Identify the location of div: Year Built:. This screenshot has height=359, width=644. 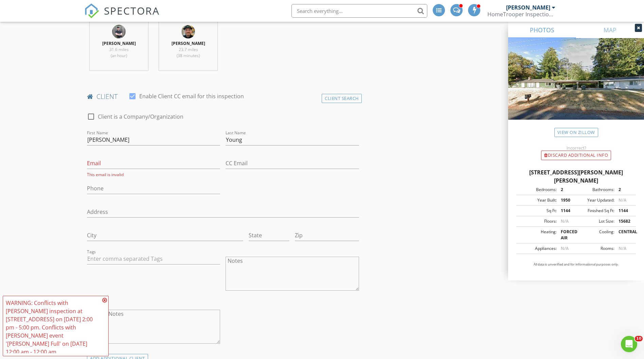
(537, 200).